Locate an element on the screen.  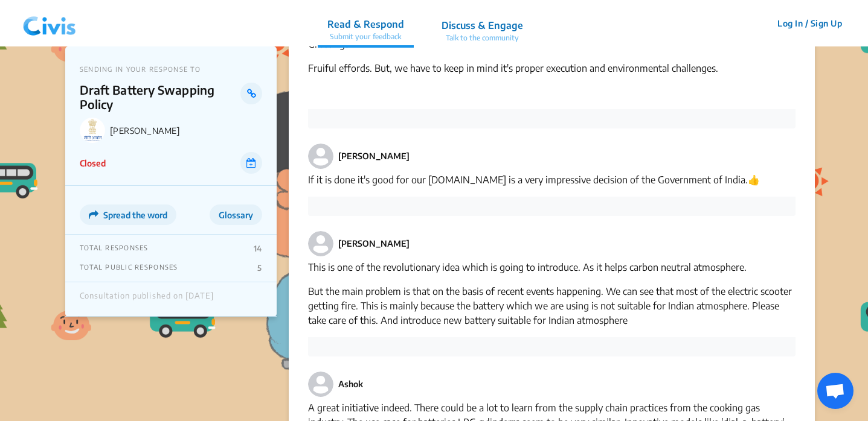
p: TOTAL RESPONSES is located at coordinates (114, 249).